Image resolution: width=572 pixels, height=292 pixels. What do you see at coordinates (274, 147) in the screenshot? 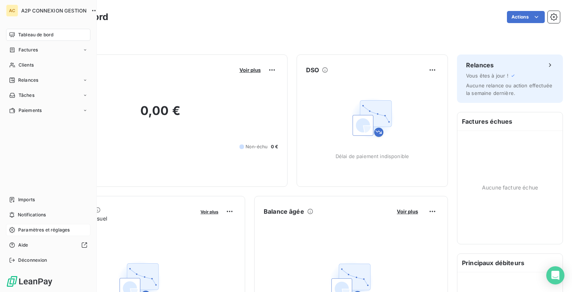
I see `span: 0 €` at bounding box center [274, 147].